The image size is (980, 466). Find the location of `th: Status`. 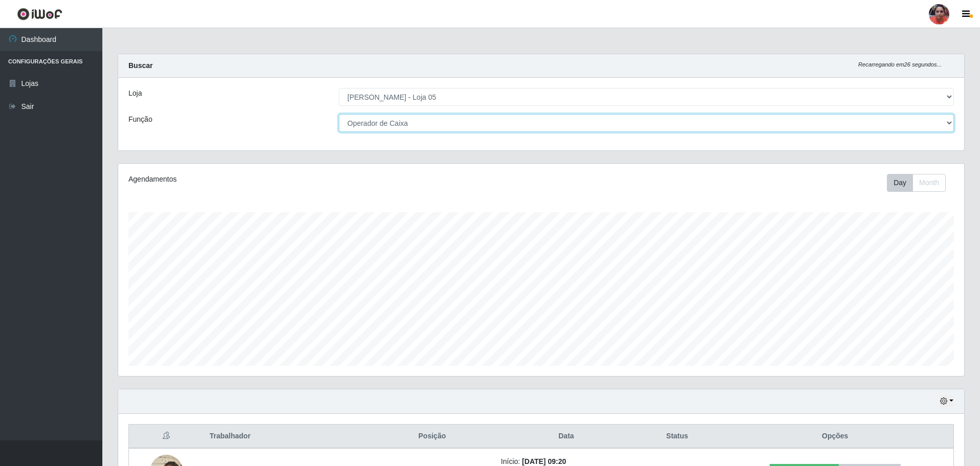

th: Status is located at coordinates (677, 437).